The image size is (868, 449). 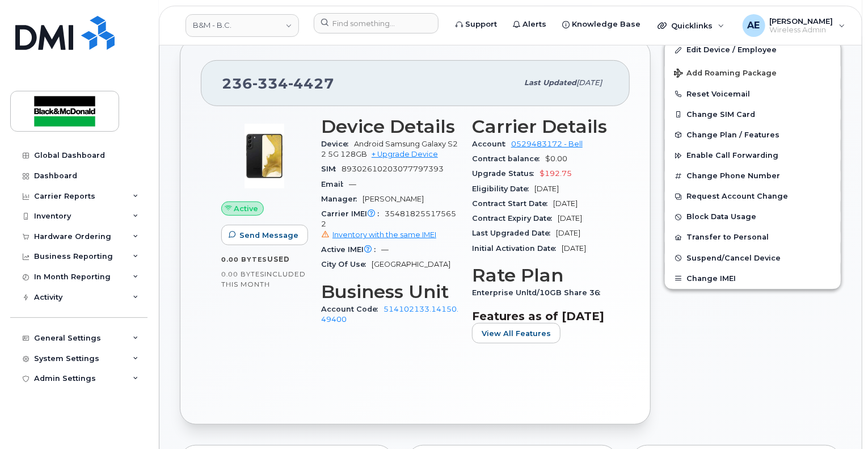 I want to click on a: B&M - B.C., so click(x=242, y=26).